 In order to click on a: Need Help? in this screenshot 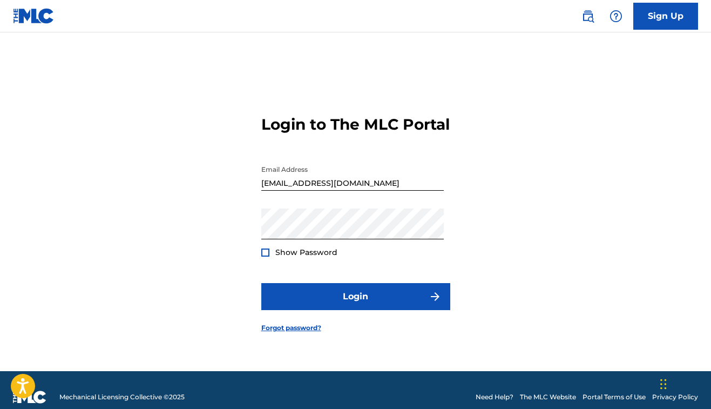, I will do `click(495, 397)`.